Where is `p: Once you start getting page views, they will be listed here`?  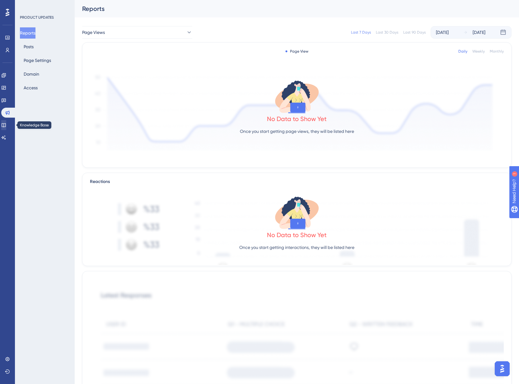
p: Once you start getting page views, they will be listed here is located at coordinates (297, 131).